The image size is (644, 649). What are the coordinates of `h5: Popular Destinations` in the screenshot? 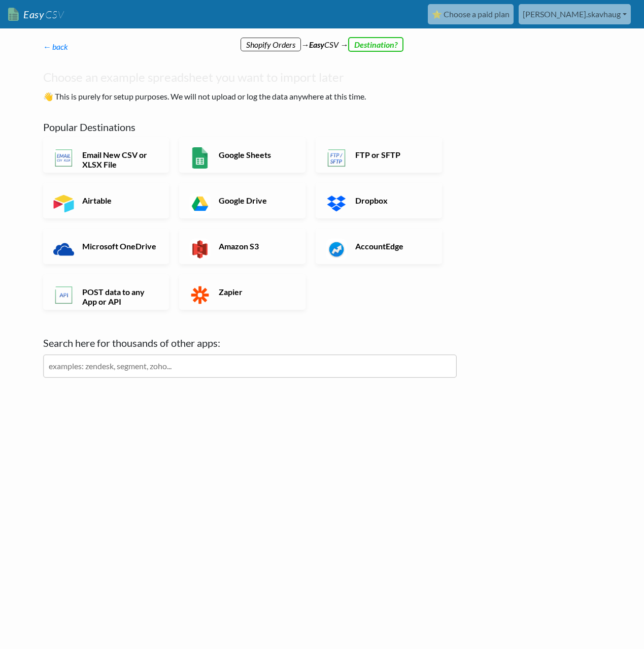 It's located at (250, 127).